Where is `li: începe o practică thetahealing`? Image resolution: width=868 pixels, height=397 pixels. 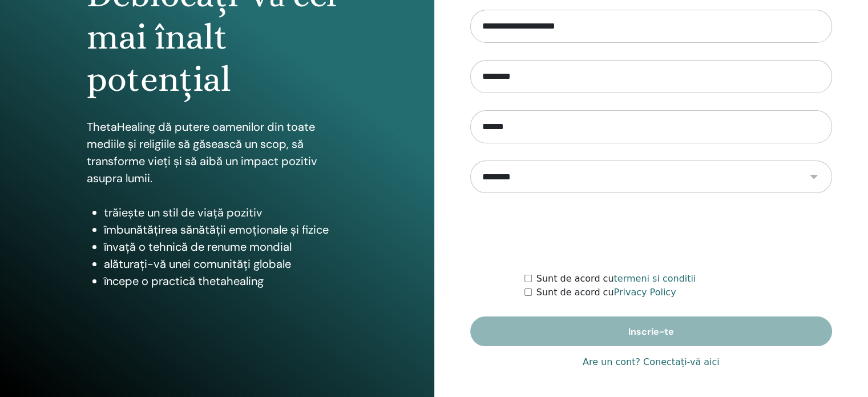 li: începe o practică thetahealing is located at coordinates (225, 281).